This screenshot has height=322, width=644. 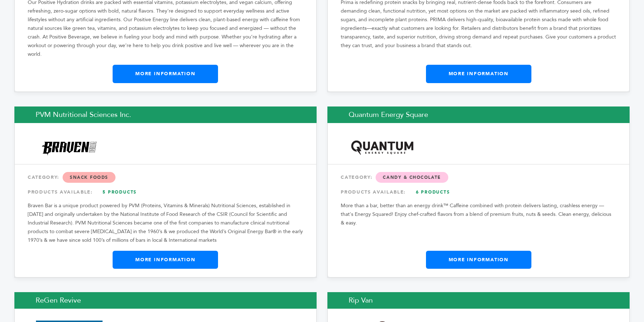 What do you see at coordinates (166, 300) in the screenshot?
I see `h2: ReGen Revive` at bounding box center [166, 300].